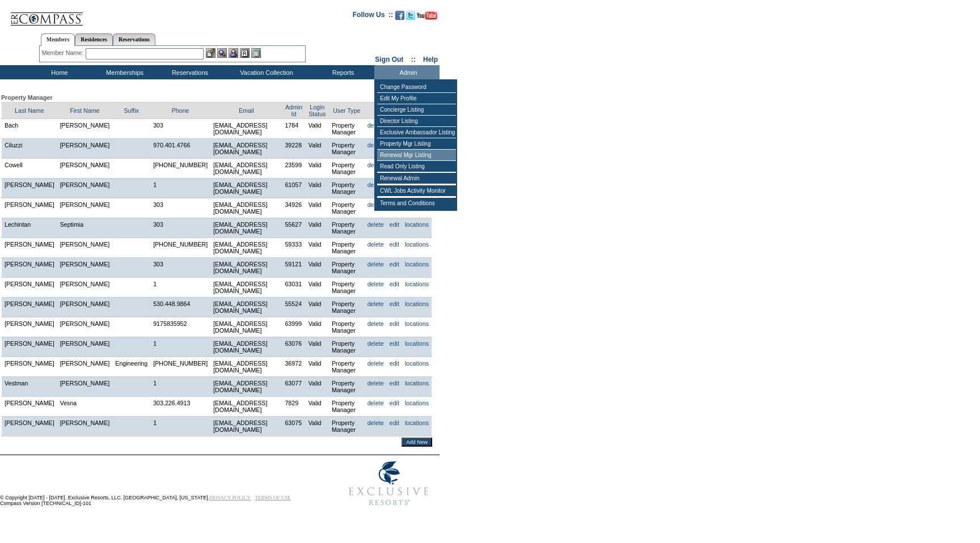 Image resolution: width=980 pixels, height=543 pixels. Describe the element at coordinates (222, 53) in the screenshot. I see `img: View` at that location.